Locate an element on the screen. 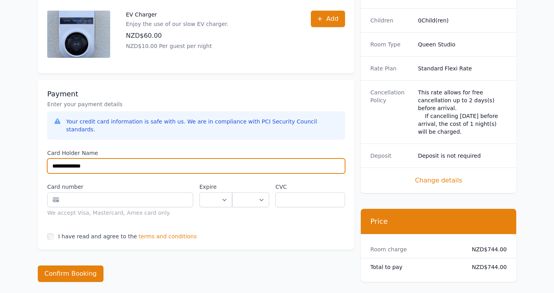 This screenshot has width=554, height=293. dd: 0 Child(ren) is located at coordinates (463, 20).